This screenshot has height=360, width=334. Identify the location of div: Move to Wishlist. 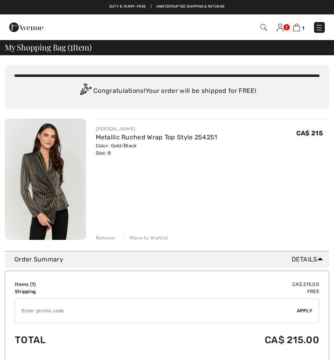
(146, 238).